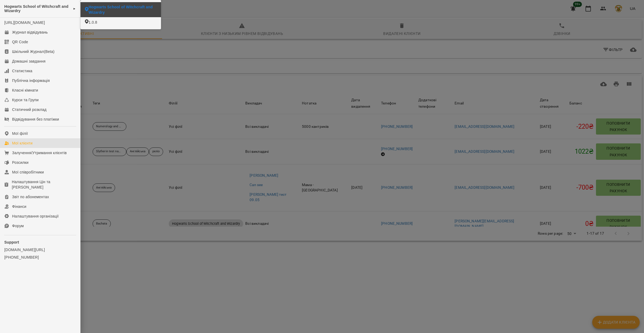  What do you see at coordinates (25, 90) in the screenshot?
I see `div: Класні кімнати` at bounding box center [25, 90].